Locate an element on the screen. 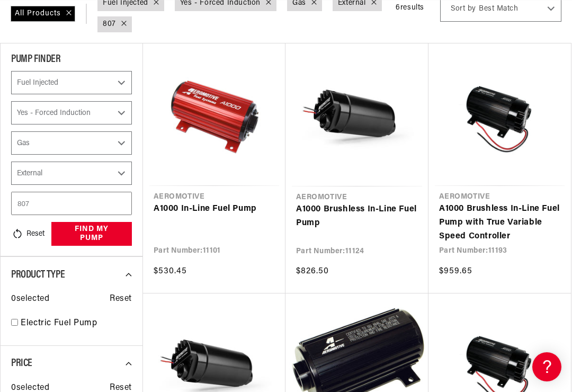 The height and width of the screenshot is (392, 572). button: find my pump is located at coordinates (92, 233).